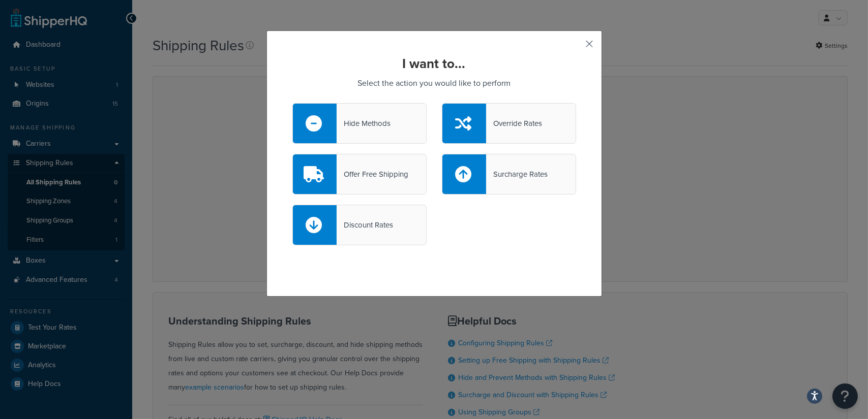 The height and width of the screenshot is (419, 868). Describe the element at coordinates (365, 225) in the screenshot. I see `div: Discount Rates` at that location.